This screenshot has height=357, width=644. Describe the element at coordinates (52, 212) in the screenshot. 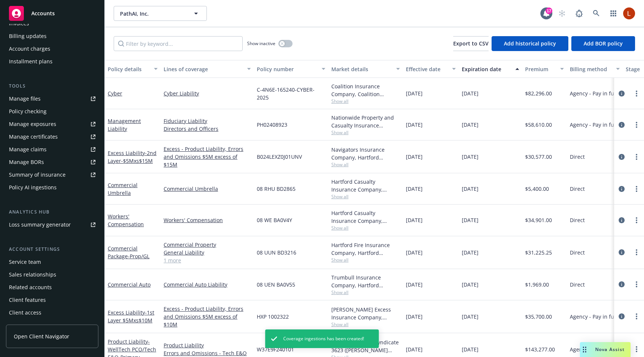

I see `div: Analytics hub` at that location.